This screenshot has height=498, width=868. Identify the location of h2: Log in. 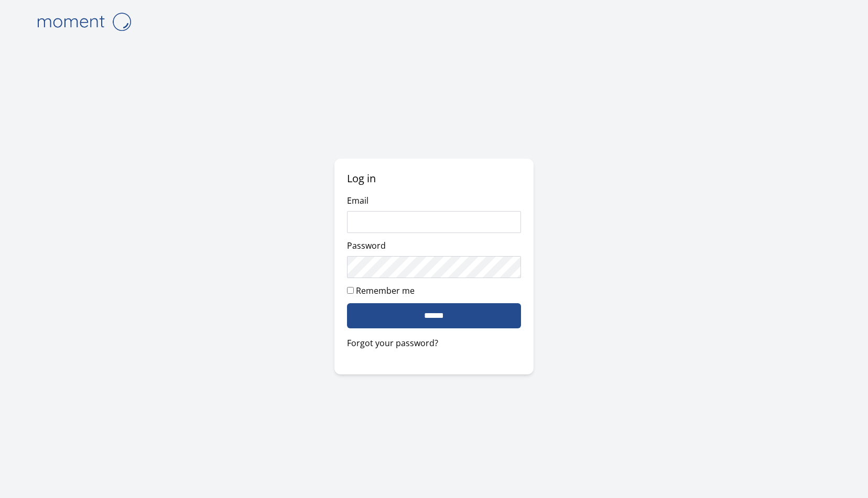
(434, 179).